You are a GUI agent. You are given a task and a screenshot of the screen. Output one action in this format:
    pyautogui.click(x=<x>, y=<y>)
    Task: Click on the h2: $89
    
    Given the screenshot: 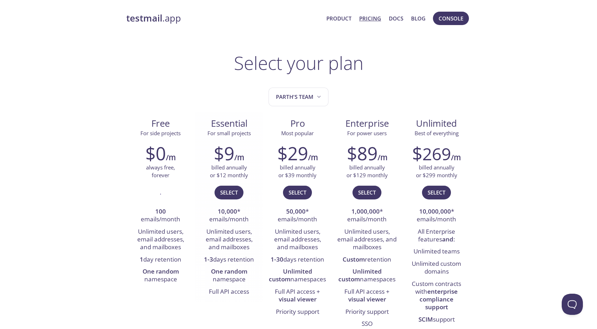 What is the action you would take?
    pyautogui.click(x=362, y=153)
    